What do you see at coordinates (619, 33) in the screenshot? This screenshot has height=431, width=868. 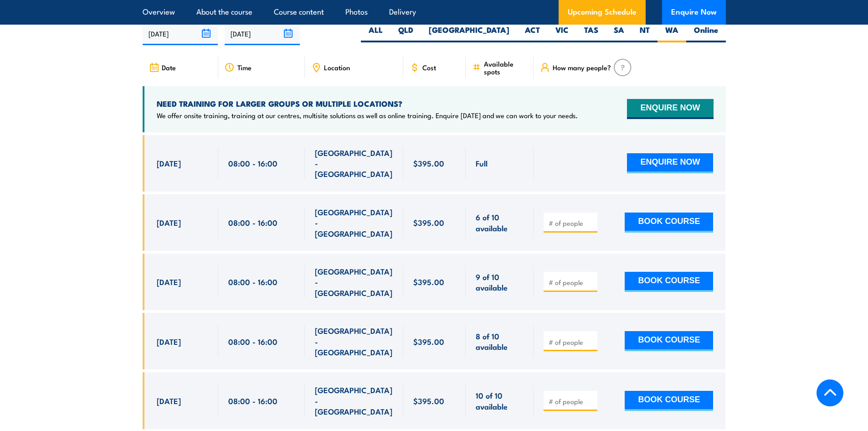 I see `label: SA` at bounding box center [619, 33].